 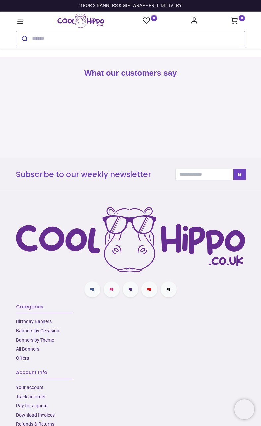 What do you see at coordinates (24, 39) in the screenshot?
I see `button: Submit` at bounding box center [24, 39].